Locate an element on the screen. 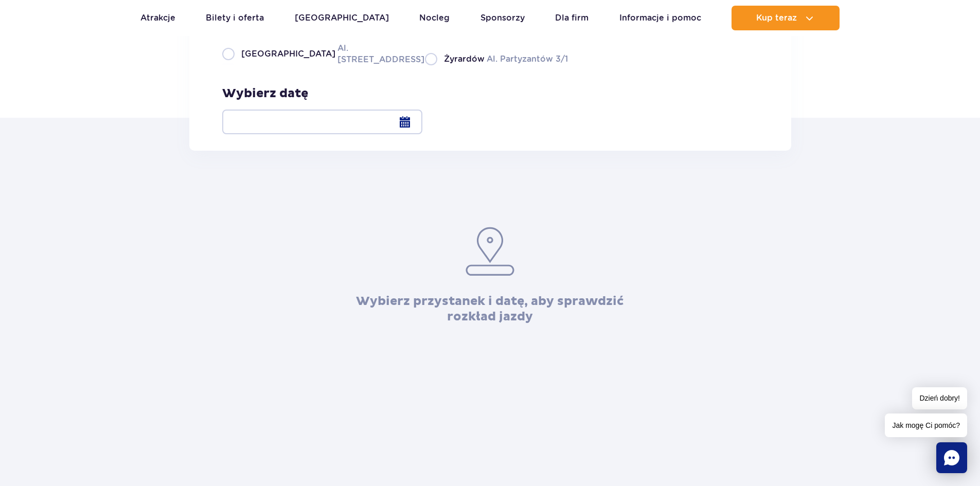  label: Al. Partyzantów 3/1 is located at coordinates (496, 59).